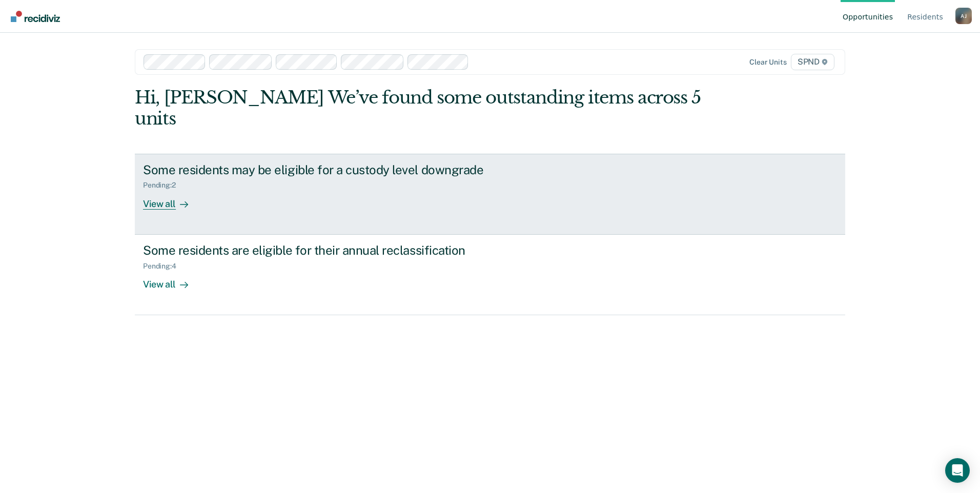 The image size is (980, 493). I want to click on div: A J, so click(963, 16).